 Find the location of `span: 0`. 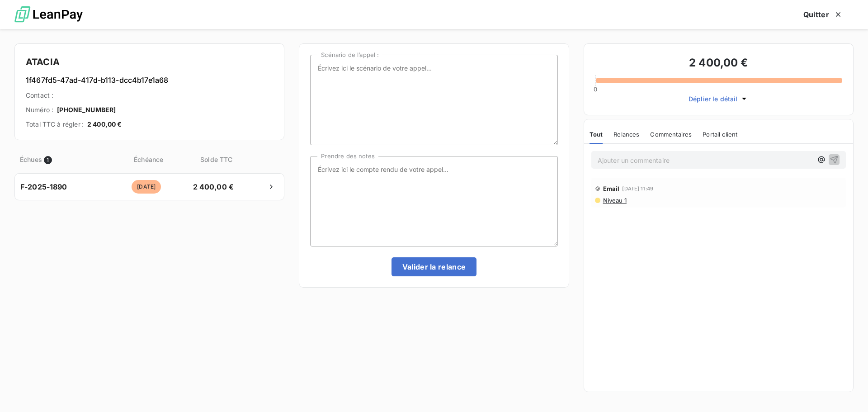

span: 0 is located at coordinates (596, 89).